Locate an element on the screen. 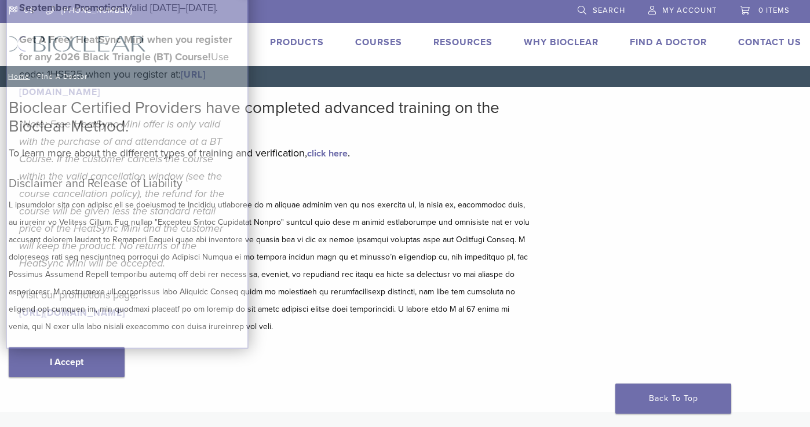 This screenshot has height=427, width=810. p: To learn more about the different types of training and verification, . is located at coordinates (270, 153).